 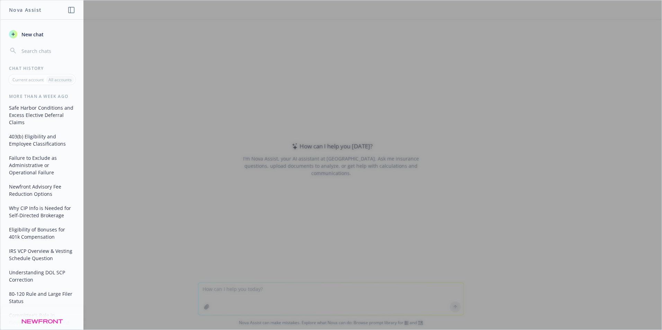 I want to click on h1: Nova Assist, so click(x=25, y=10).